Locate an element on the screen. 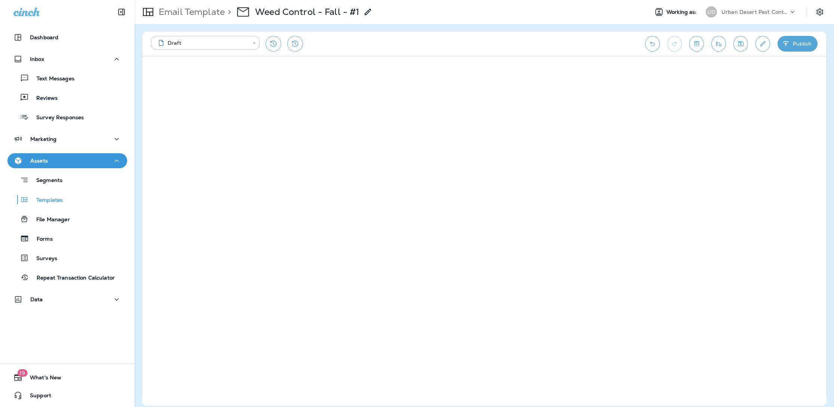 Image resolution: width=834 pixels, height=407 pixels. button: Restore from previous version is located at coordinates (273, 44).